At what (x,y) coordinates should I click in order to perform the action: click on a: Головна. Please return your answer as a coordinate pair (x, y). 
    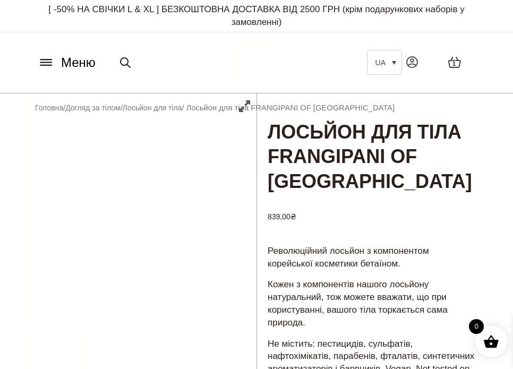
    Looking at the image, I should click on (49, 108).